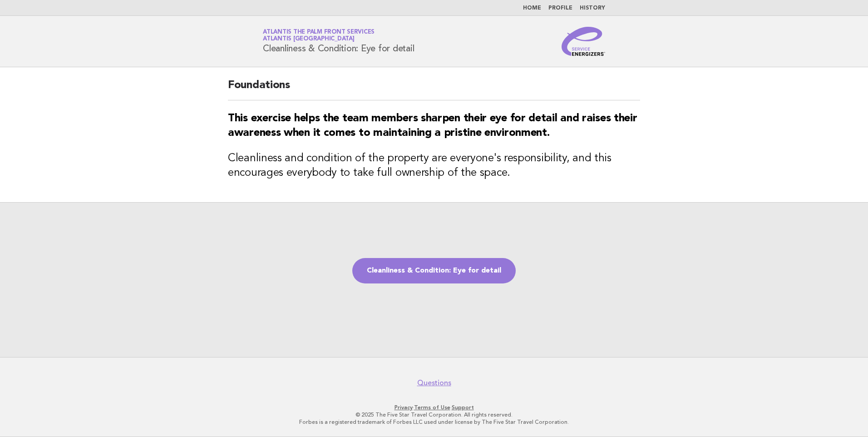 The image size is (868, 437). What do you see at coordinates (434, 422) in the screenshot?
I see `p: Forbes is a registered trademark of Forbes LLC used under license by The Five Star Travel Corpora...` at bounding box center [434, 422].